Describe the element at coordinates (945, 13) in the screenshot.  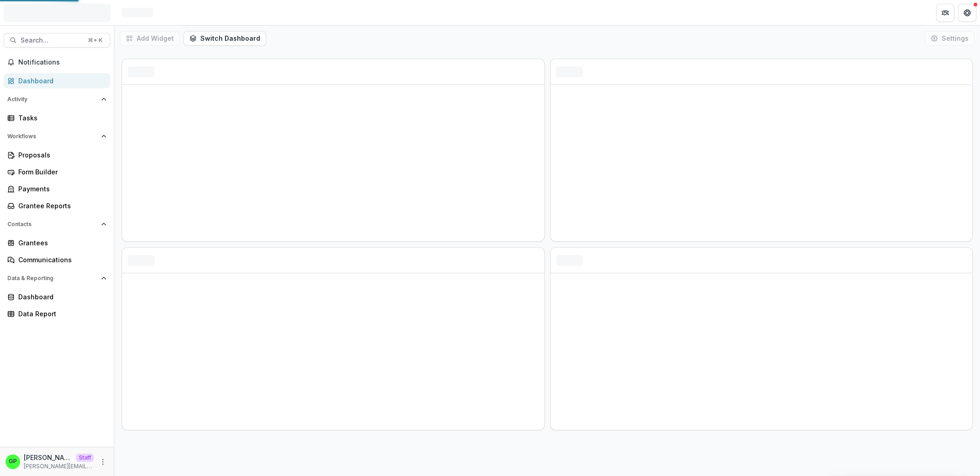
I see `button: Partners` at that location.